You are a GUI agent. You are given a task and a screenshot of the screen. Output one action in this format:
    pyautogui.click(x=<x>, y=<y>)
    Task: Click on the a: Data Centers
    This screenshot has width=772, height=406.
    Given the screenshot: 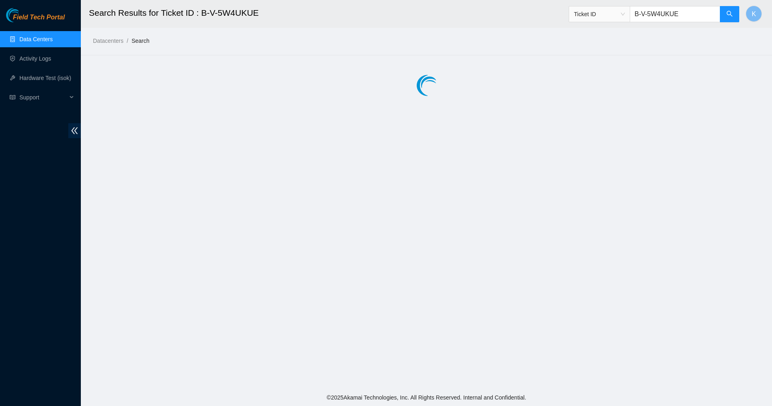 What is the action you would take?
    pyautogui.click(x=36, y=39)
    